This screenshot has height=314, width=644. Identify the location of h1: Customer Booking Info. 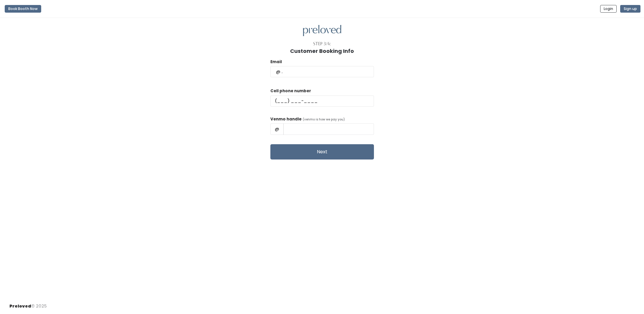
(322, 51).